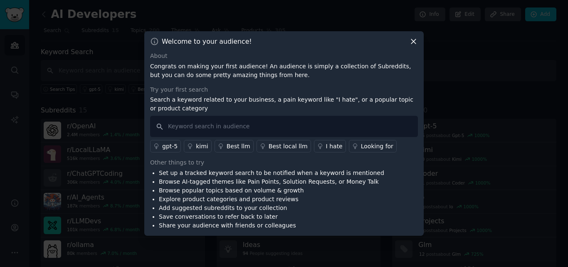 This screenshot has width=568, height=267. Describe the element at coordinates (272, 190) in the screenshot. I see `li: Browse popular topics based on volume & growth` at that location.